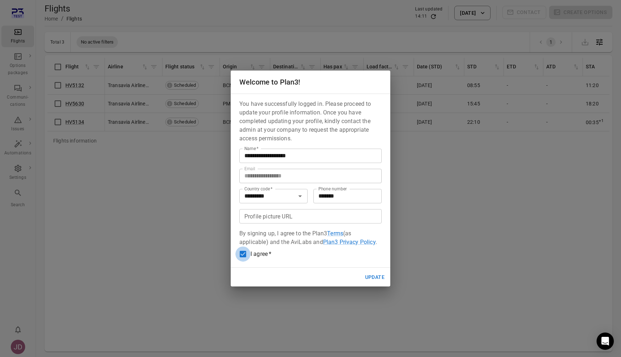 The width and height of the screenshot is (621, 357). What do you see at coordinates (259, 253) in the screenshot?
I see `span: I agree` at bounding box center [259, 253].